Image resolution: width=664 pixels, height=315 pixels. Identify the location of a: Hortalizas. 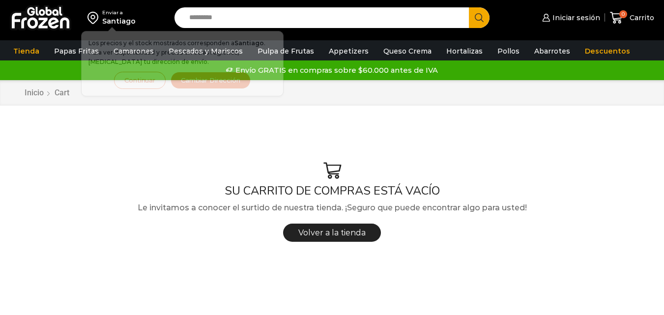
(464, 51).